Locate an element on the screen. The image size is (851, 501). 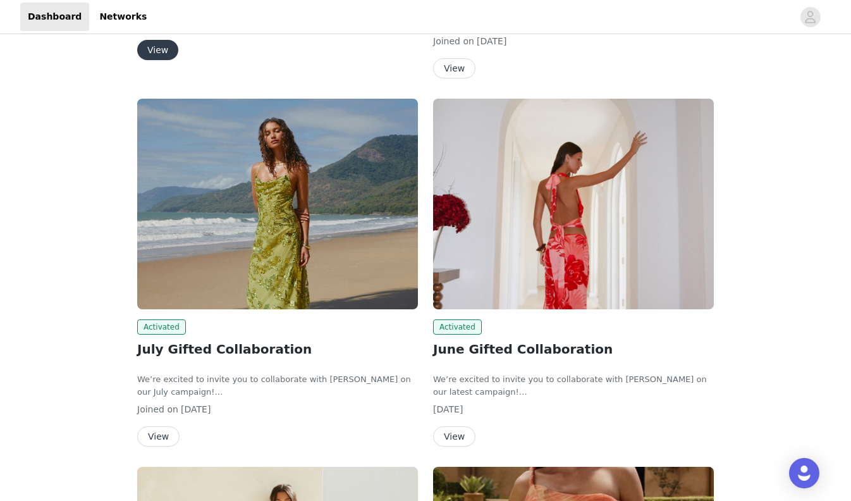
h2: June Gifted Collaboration is located at coordinates (573, 349).